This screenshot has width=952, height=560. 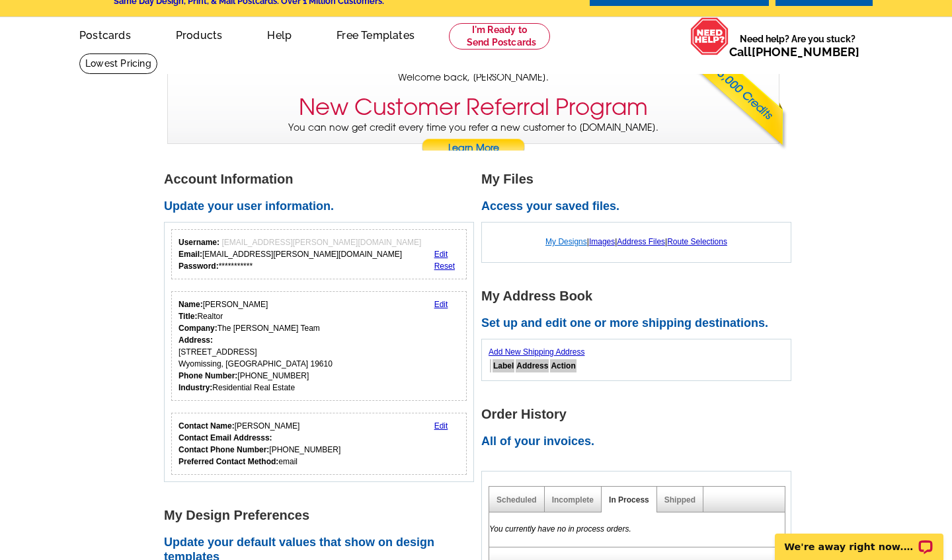 What do you see at coordinates (228, 462) in the screenshot?
I see `strong: Preferred Contact Method:` at bounding box center [228, 462].